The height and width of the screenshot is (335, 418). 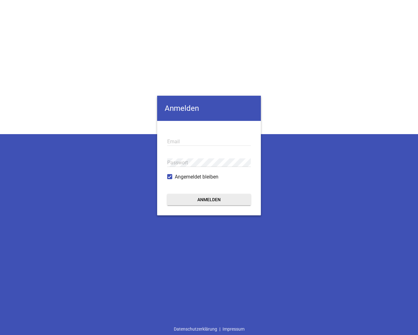 I want to click on a: Datenschutzerklärung, so click(x=196, y=329).